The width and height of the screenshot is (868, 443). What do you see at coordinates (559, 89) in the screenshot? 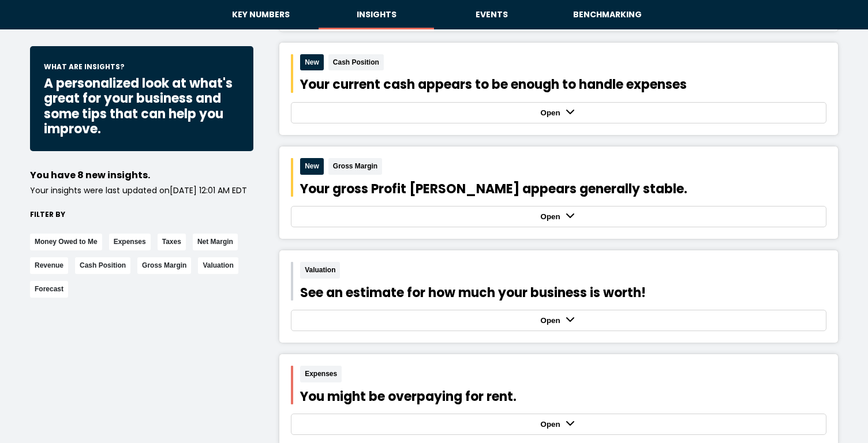
I see `button: NewCash PositionYour current cash appears to be enough to handle expensesOpen` at bounding box center [559, 89].